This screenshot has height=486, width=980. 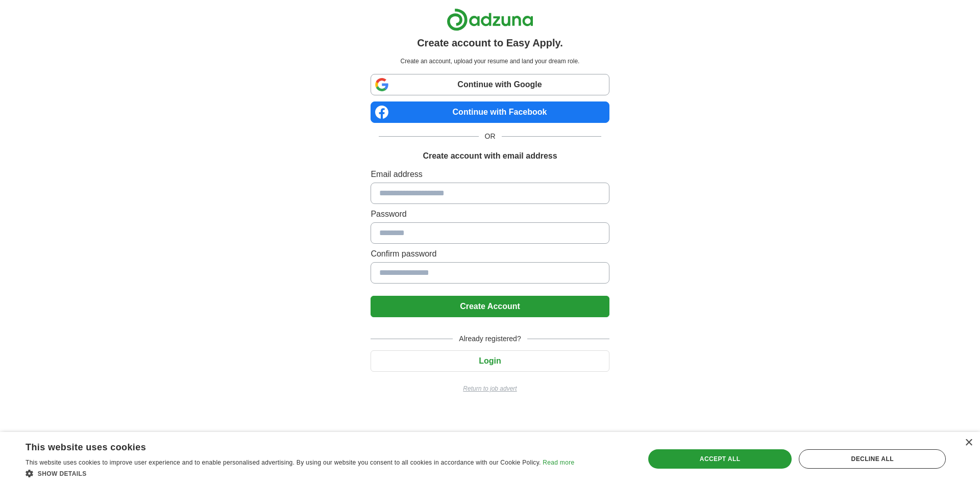 I want to click on label: Confirm password, so click(x=490, y=254).